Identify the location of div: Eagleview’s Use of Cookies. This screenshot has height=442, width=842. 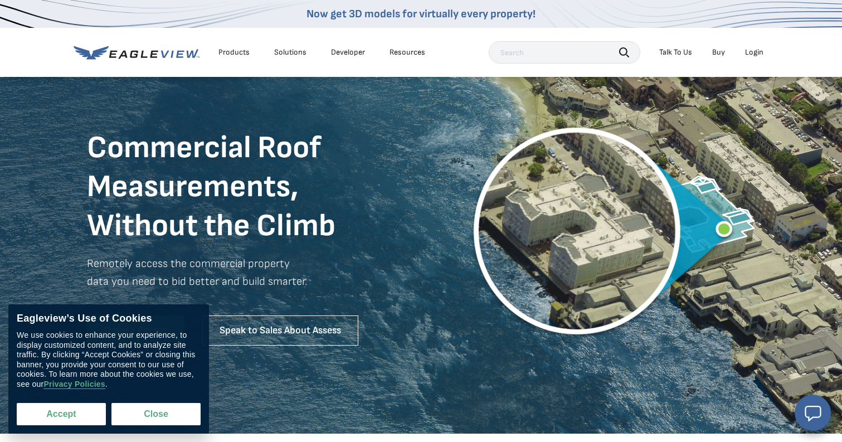
(109, 319).